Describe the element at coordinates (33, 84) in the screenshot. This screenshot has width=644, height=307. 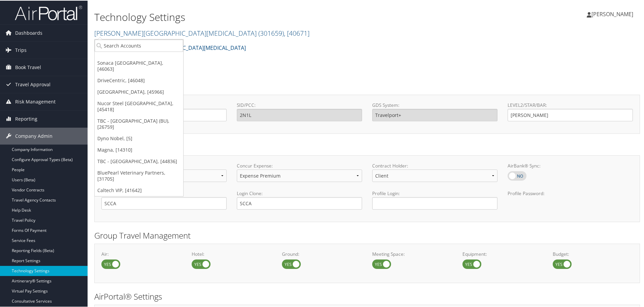
I see `span: Travel Approval` at that location.